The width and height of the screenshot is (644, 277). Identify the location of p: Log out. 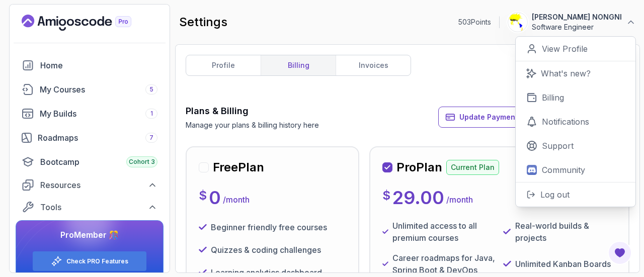
(555, 194).